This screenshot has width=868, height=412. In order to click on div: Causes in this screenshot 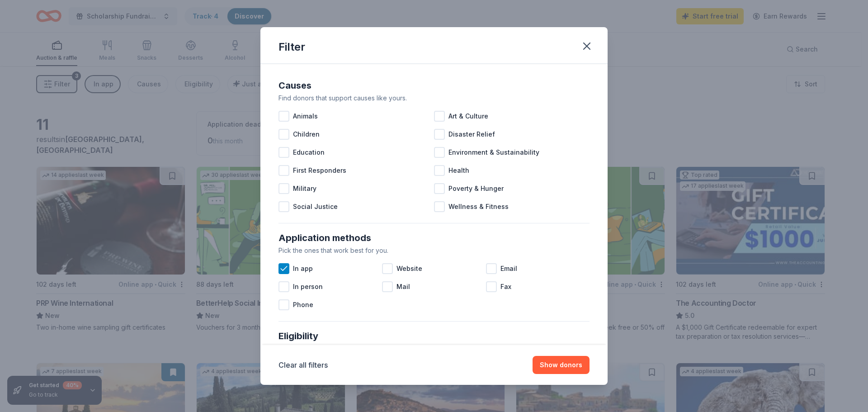, I will do `click(434, 86)`.